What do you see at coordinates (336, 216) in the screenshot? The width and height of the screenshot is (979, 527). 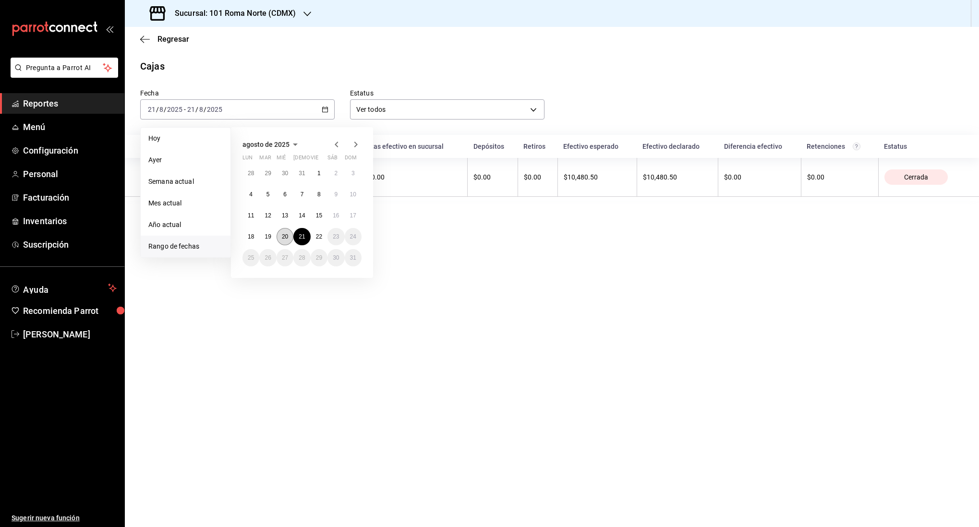 I see `button: 16 de agosto de 2025` at bounding box center [336, 216].